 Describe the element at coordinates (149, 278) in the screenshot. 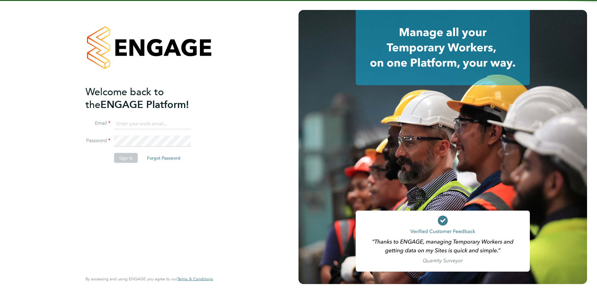

I see `span: By accessing and using ENGAGE you agree to our` at that location.